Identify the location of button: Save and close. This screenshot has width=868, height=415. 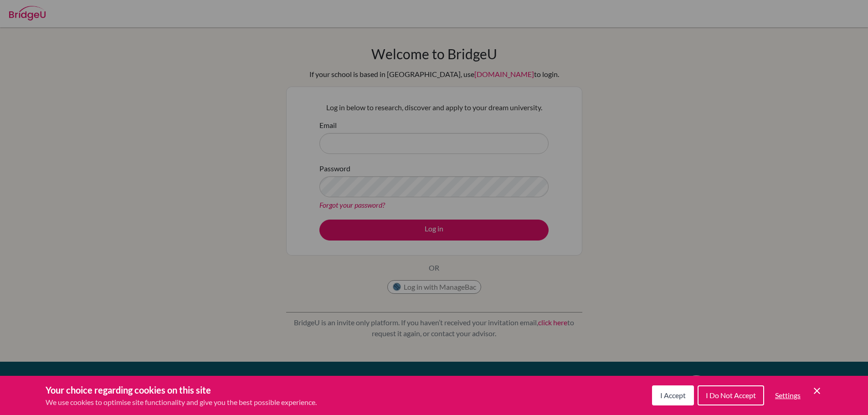
(817, 391).